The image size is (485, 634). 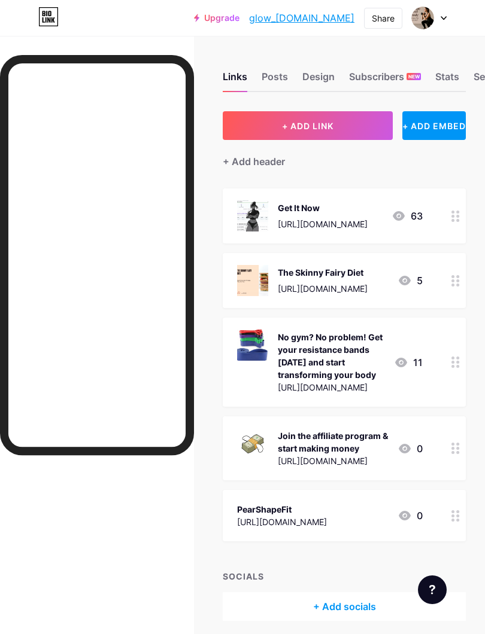 What do you see at coordinates (434, 126) in the screenshot?
I see `div: + ADD EMBED` at bounding box center [434, 126].